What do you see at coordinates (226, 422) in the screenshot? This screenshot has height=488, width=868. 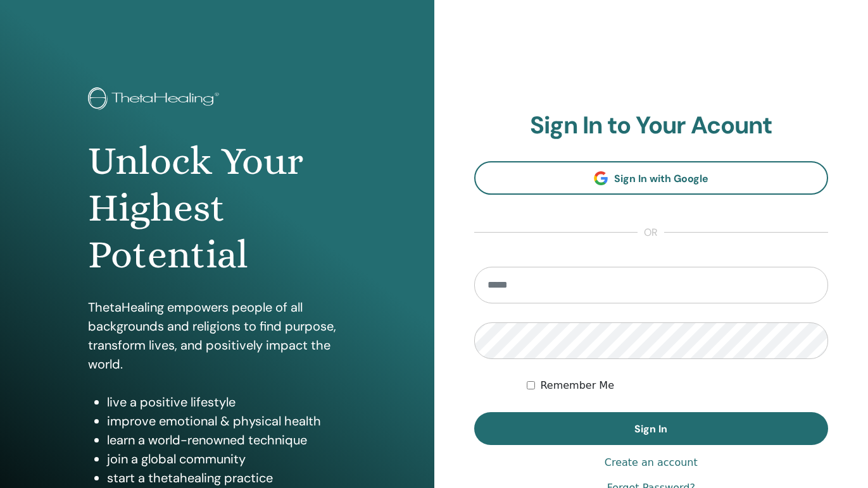 I see `li: improve emotional & physical health` at bounding box center [226, 422].